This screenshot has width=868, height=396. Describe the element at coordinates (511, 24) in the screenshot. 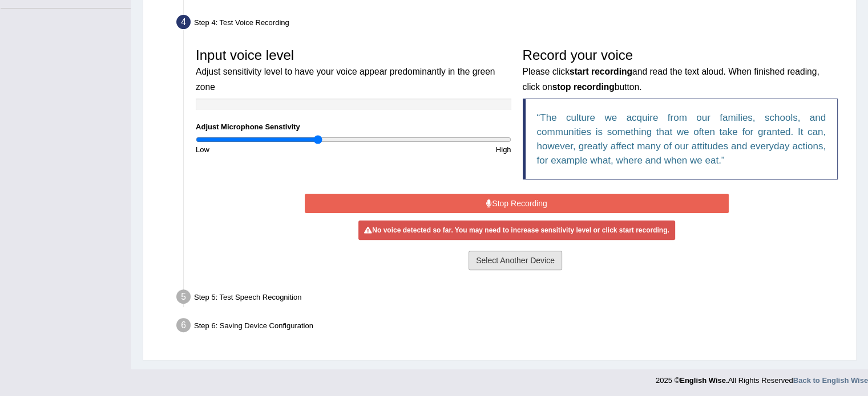

I see `div: Step 4: Test Voice Recording` at that location.